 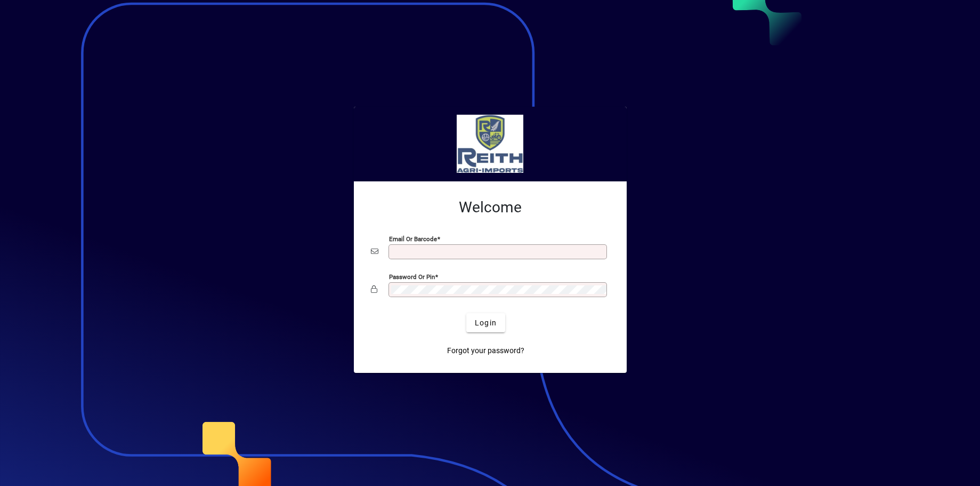 What do you see at coordinates (486, 350) in the screenshot?
I see `a: Forgot your password?` at bounding box center [486, 350].